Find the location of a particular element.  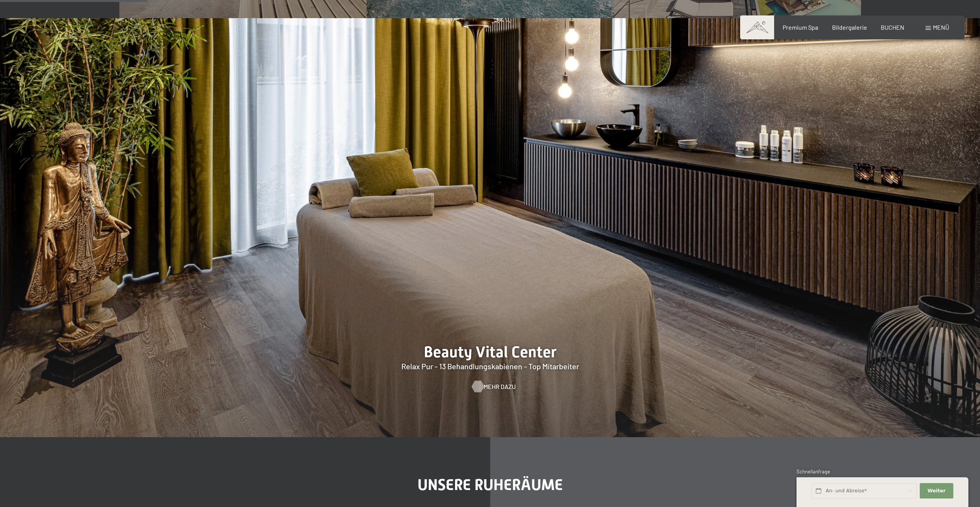

a: Premium Spa is located at coordinates (801, 27).